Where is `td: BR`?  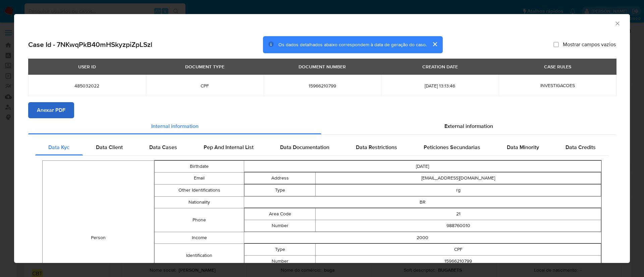 td: BR is located at coordinates (423, 202).